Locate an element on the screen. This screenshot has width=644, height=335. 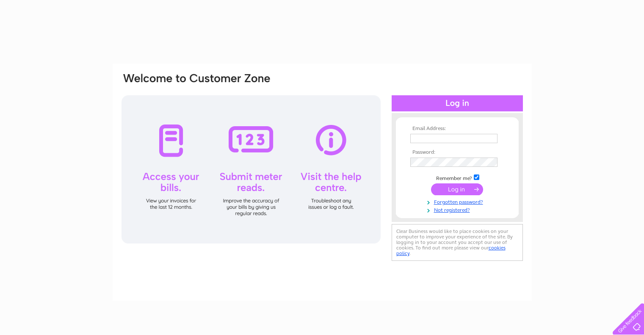
input: Submit is located at coordinates (457, 189).